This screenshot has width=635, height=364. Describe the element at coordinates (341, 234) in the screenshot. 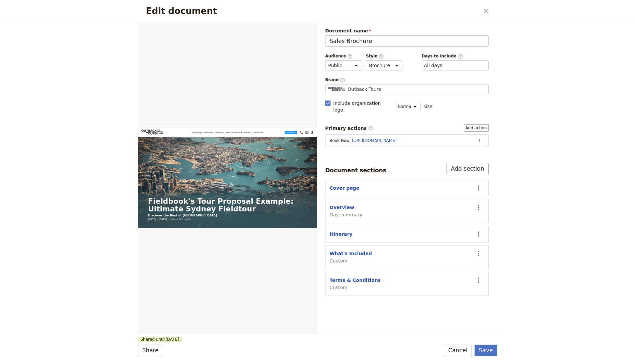

I see `button: Itinerary` at that location.